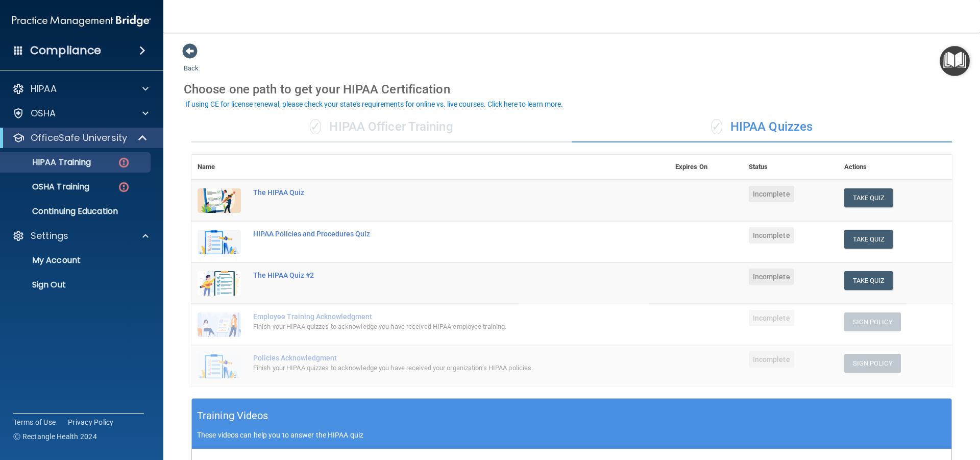 This screenshot has height=460, width=980. I want to click on div: Finish your HIPAA quizzes to acknowledge you have received your organization’s HIPAA policies., so click(436, 368).